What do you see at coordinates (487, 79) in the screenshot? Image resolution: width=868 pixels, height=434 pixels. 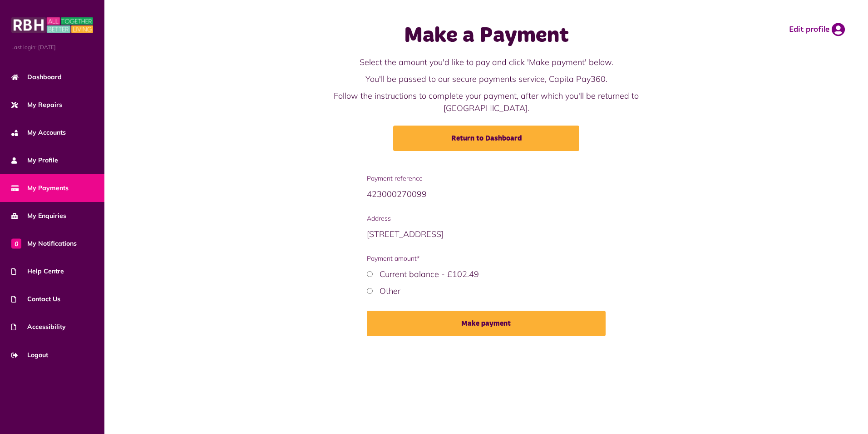 I see `p: You'll be passed to our secure payments service, Capita Pay360.` at bounding box center [487, 79].